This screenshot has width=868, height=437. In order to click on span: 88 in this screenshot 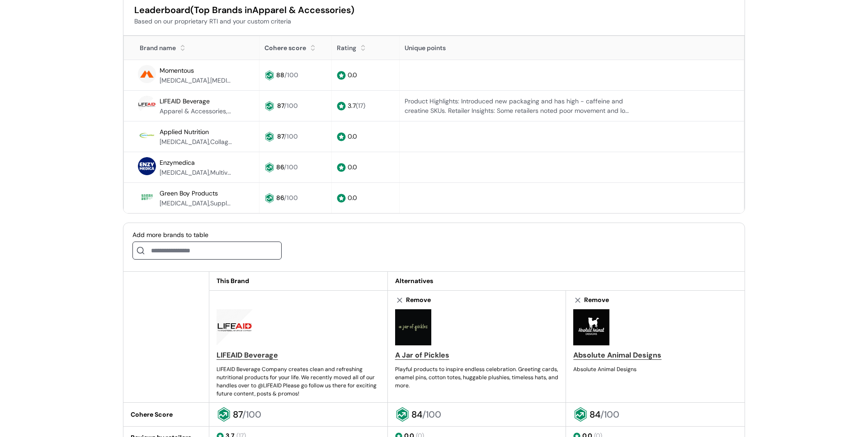, I will do `click(280, 75)`.